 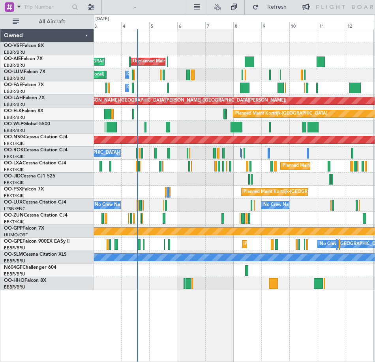 I want to click on span: OO-LXA, so click(x=13, y=163).